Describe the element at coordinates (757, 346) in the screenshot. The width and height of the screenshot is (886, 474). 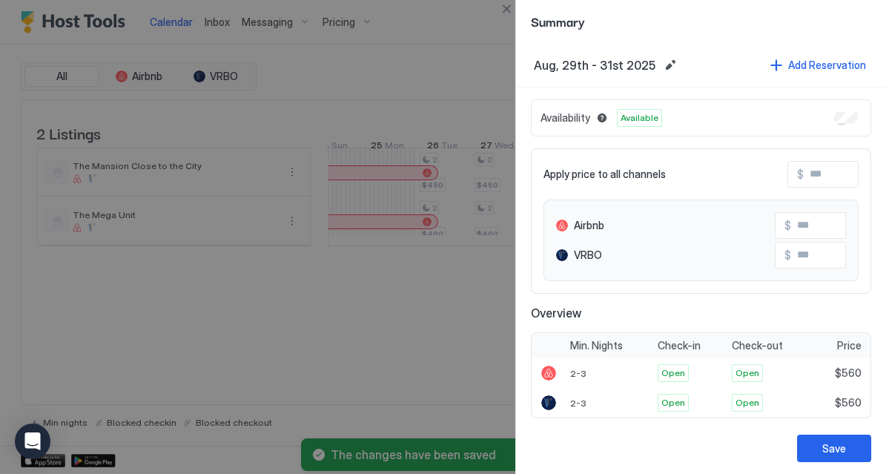
I see `span: Check-out` at that location.